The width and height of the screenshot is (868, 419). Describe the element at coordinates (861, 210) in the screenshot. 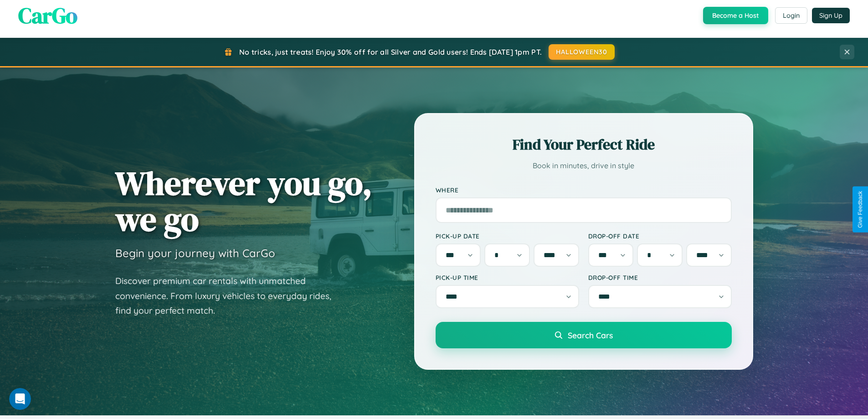

I see `div: Give Feedback` at that location.